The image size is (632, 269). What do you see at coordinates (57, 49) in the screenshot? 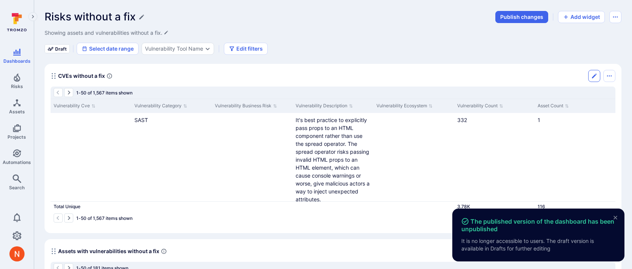
I see `div: Draft` at bounding box center [57, 49].